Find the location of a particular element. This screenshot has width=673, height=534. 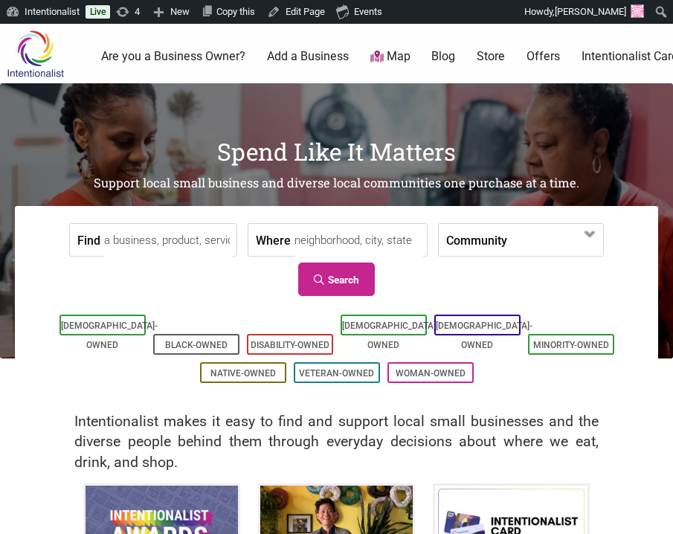

a: Black-Owned is located at coordinates (196, 345).